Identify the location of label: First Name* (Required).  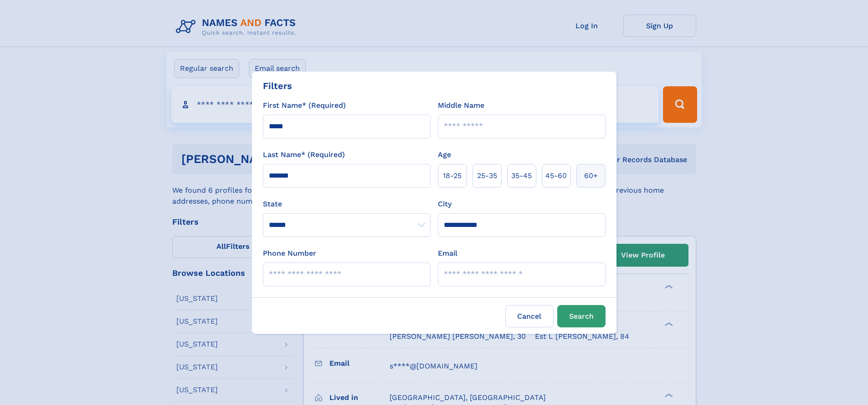
(305, 105).